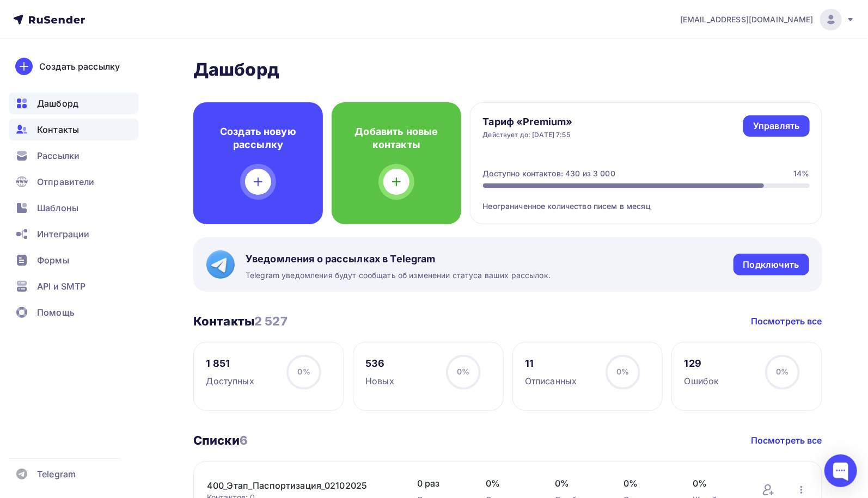 The width and height of the screenshot is (868, 498). Describe the element at coordinates (240, 321) in the screenshot. I see `h3: Контакты` at that location.